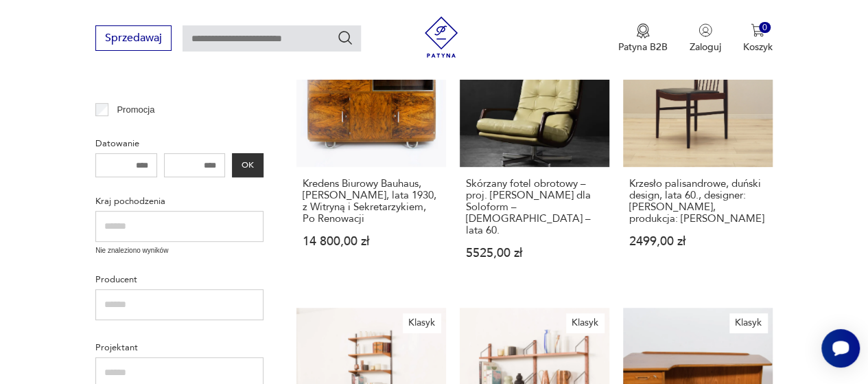  I want to click on p: Datowanie, so click(179, 143).